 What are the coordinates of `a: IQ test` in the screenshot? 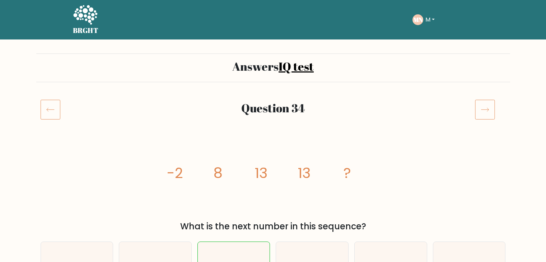 It's located at (296, 66).